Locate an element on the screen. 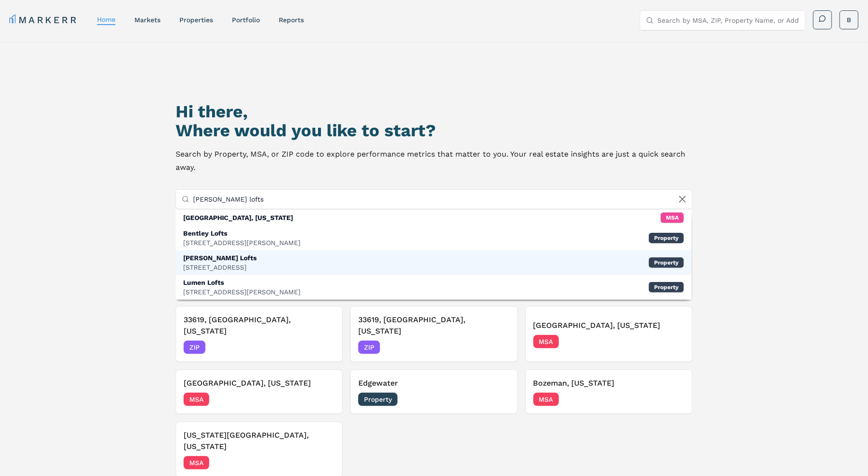 Image resolution: width=868 pixels, height=476 pixels. div: Property: Lumen Lofts is located at coordinates (434, 287).